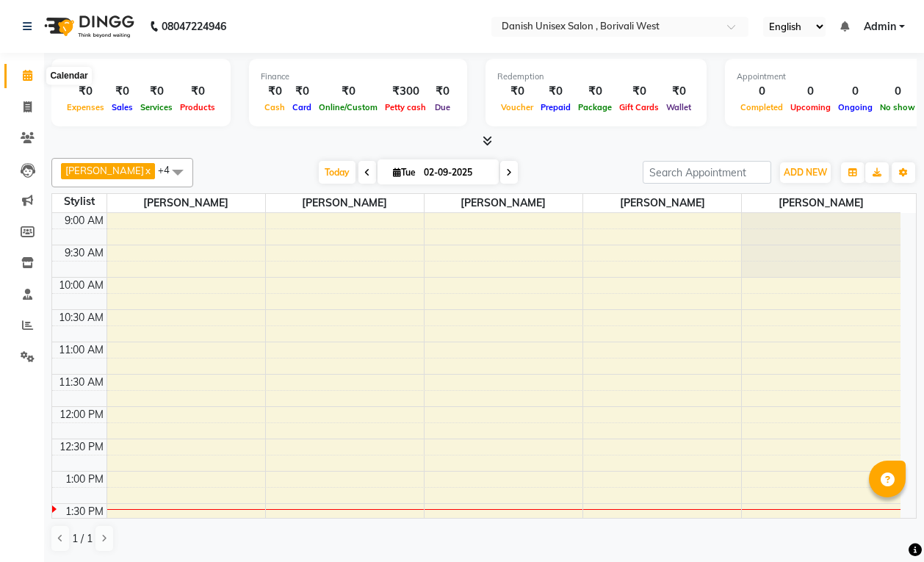 The width and height of the screenshot is (924, 562). I want to click on span: Package, so click(594, 107).